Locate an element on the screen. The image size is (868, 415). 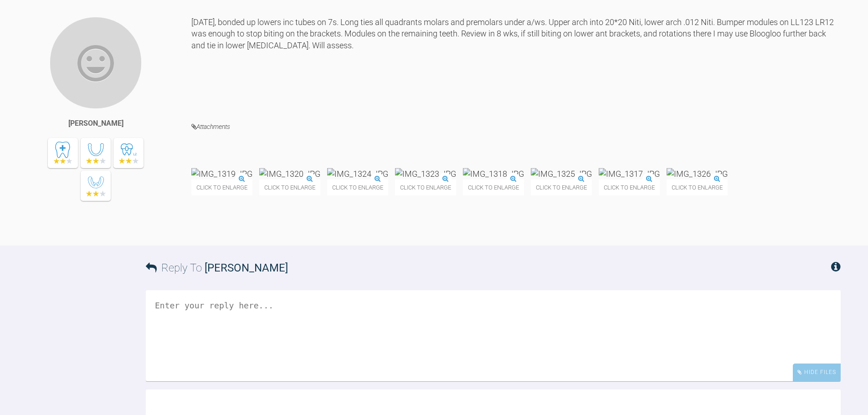
h3: Reply To is located at coordinates (217, 268).